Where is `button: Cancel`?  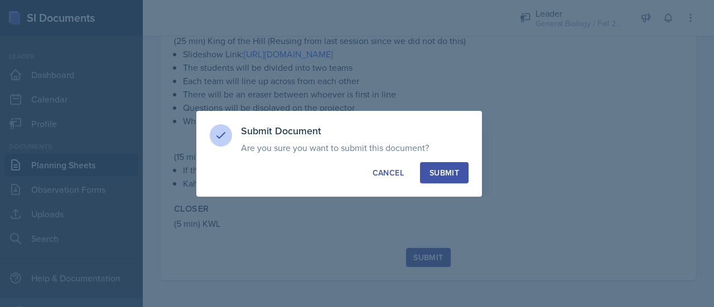
button: Cancel is located at coordinates (388, 173).